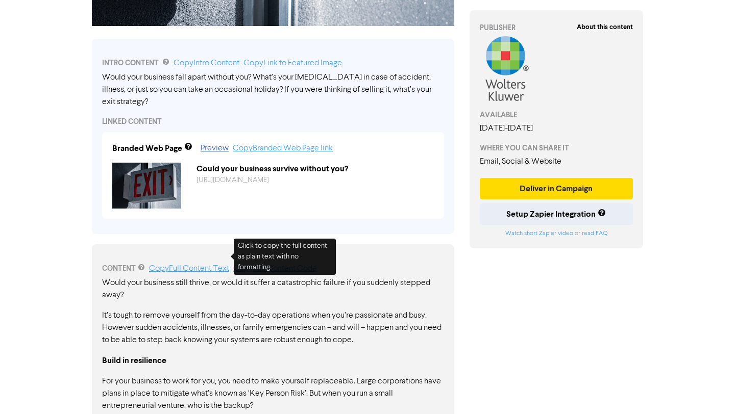  What do you see at coordinates (556, 148) in the screenshot?
I see `div: WHERE YOU CAN SHARE IT` at bounding box center [556, 148].